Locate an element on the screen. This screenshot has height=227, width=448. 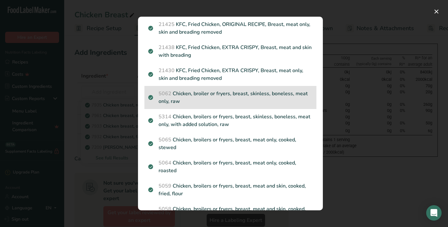
span: 21425 is located at coordinates (167, 24).